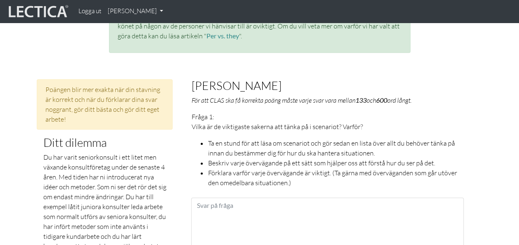  What do you see at coordinates (105, 142) in the screenshot?
I see `h3: Ditt dilemma` at bounding box center [105, 142].